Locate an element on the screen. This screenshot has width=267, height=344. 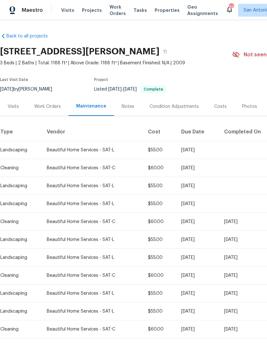
div: Photos is located at coordinates (249, 107).